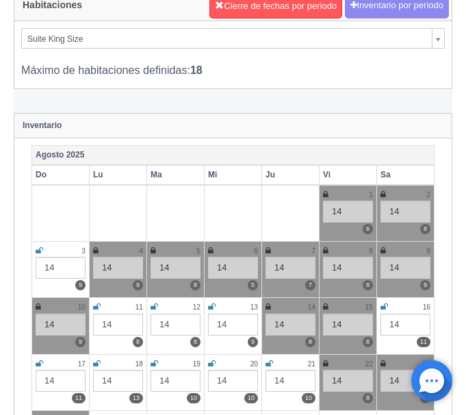 This screenshot has height=415, width=466. Describe the element at coordinates (139, 307) in the screenshot. I see `small: 11` at that location.